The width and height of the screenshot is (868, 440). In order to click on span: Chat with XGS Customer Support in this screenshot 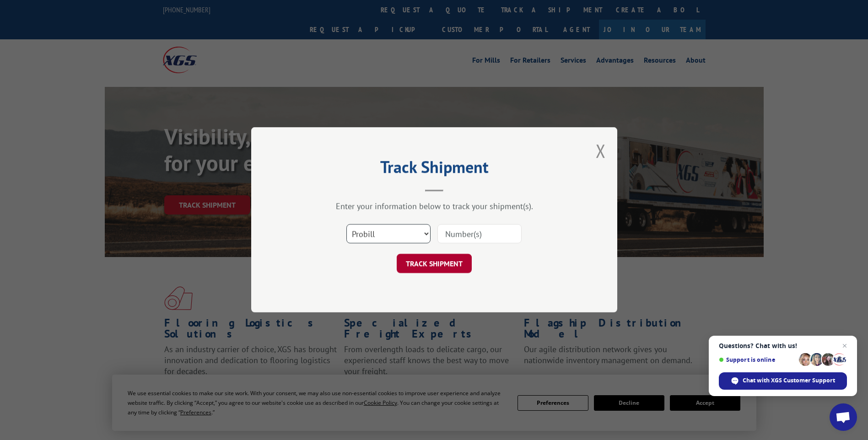, I will do `click(789, 380)`.